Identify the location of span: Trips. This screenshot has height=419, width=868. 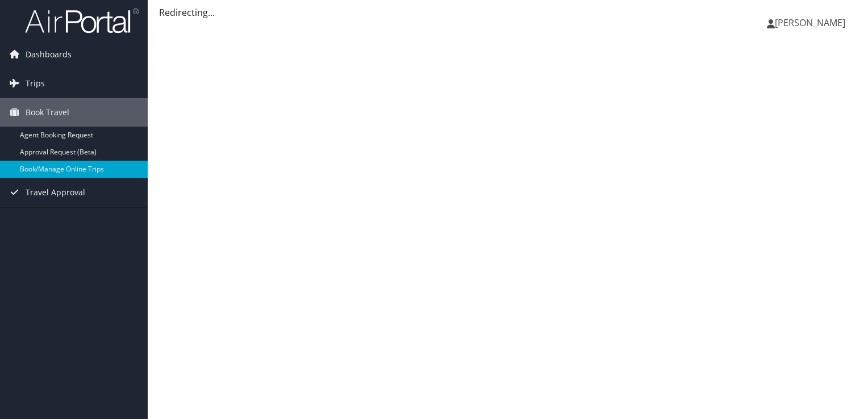
(35, 83).